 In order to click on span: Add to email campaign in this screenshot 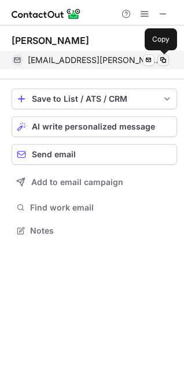, I will do `click(77, 182)`.